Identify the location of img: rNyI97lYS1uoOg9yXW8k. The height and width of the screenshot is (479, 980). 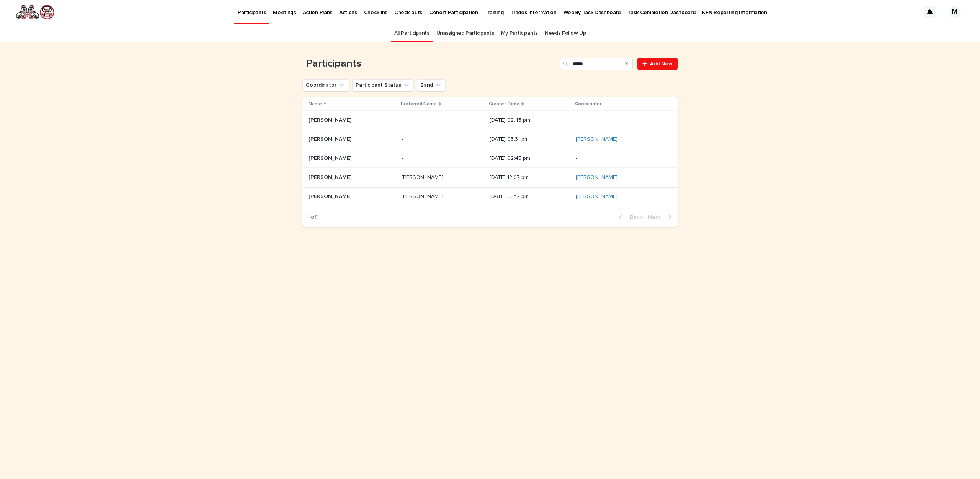
(34, 12).